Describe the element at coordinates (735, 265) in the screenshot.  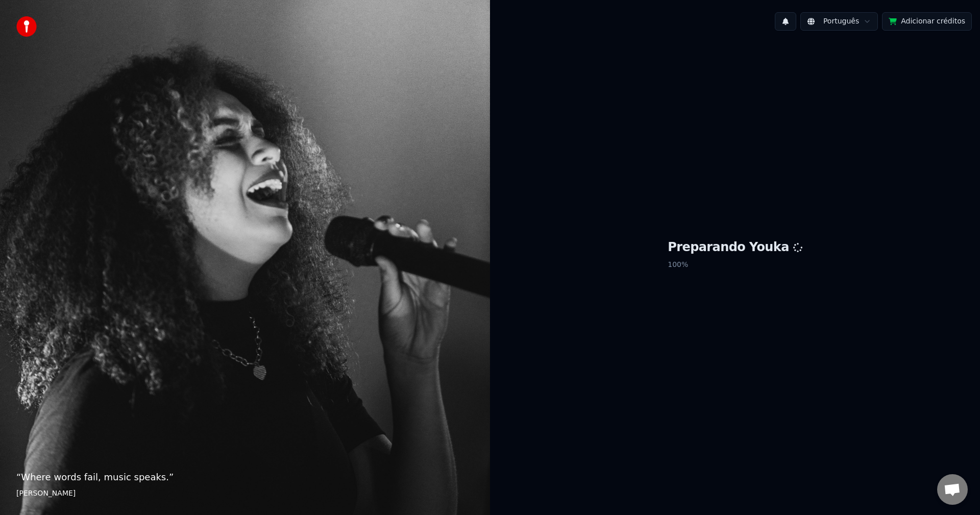
I see `p: 100 %` at that location.